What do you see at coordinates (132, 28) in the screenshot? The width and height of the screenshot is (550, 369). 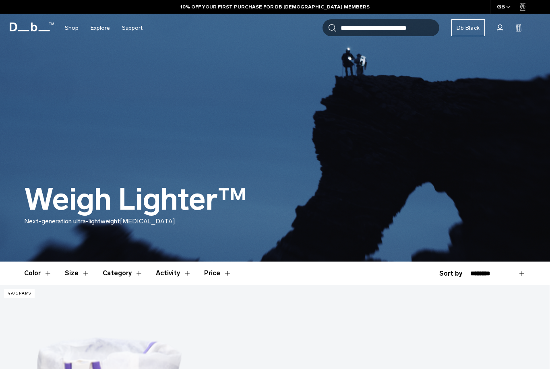 I see `a: Support` at bounding box center [132, 28].